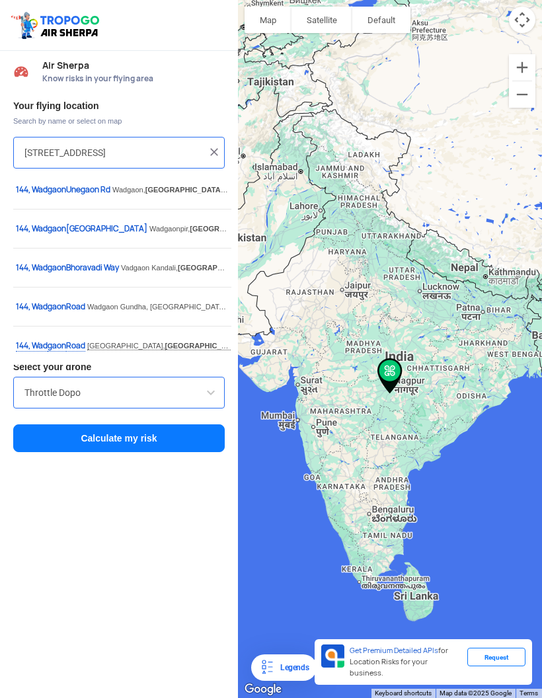 This screenshot has height=698, width=542. I want to click on div: Request, so click(497, 657).